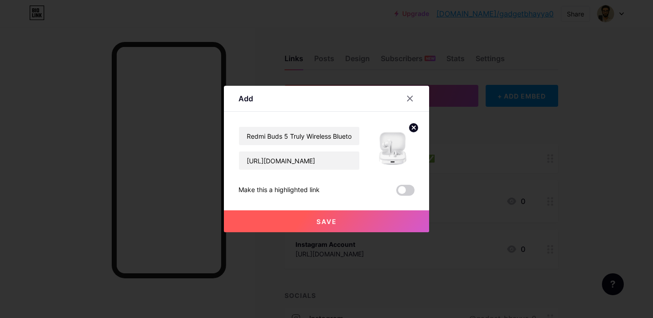 This screenshot has width=653, height=318. What do you see at coordinates (246, 98) in the screenshot?
I see `div: Add` at bounding box center [246, 98].